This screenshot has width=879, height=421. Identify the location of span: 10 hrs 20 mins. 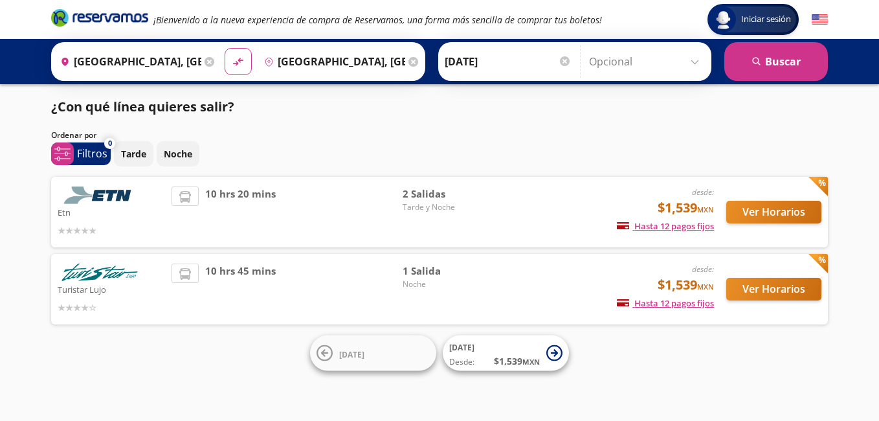
(240, 212).